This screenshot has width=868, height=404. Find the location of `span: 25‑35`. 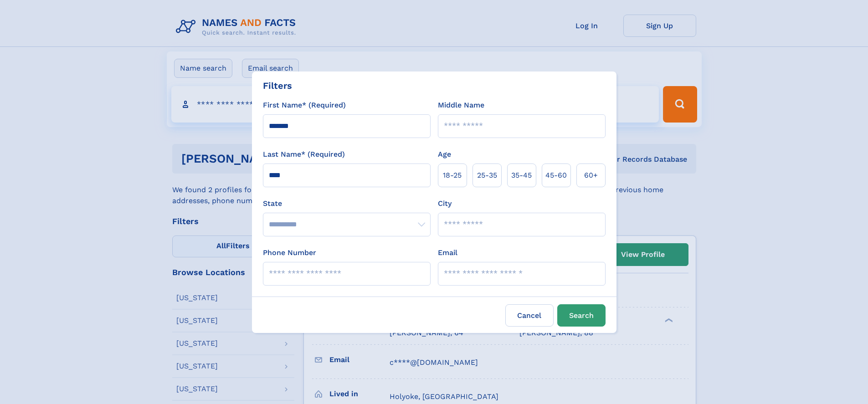

span: 25‑35 is located at coordinates (487, 175).